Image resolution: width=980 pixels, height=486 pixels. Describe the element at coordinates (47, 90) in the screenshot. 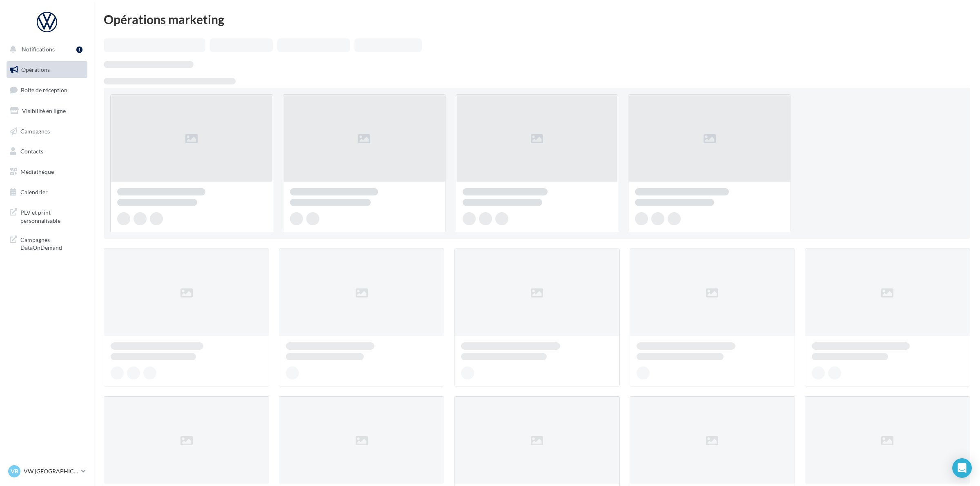

I see `a: Boîte de réception` at that location.